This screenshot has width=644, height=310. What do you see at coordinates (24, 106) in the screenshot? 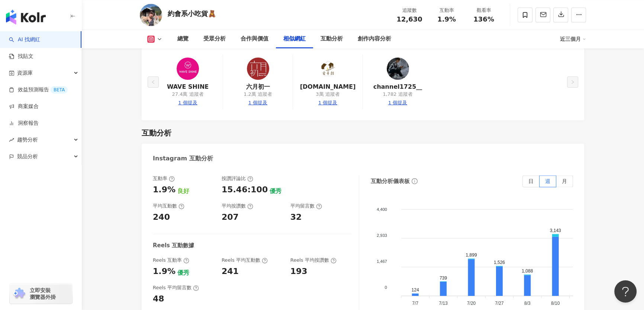
I see `a: 商案媒合` at bounding box center [24, 106].